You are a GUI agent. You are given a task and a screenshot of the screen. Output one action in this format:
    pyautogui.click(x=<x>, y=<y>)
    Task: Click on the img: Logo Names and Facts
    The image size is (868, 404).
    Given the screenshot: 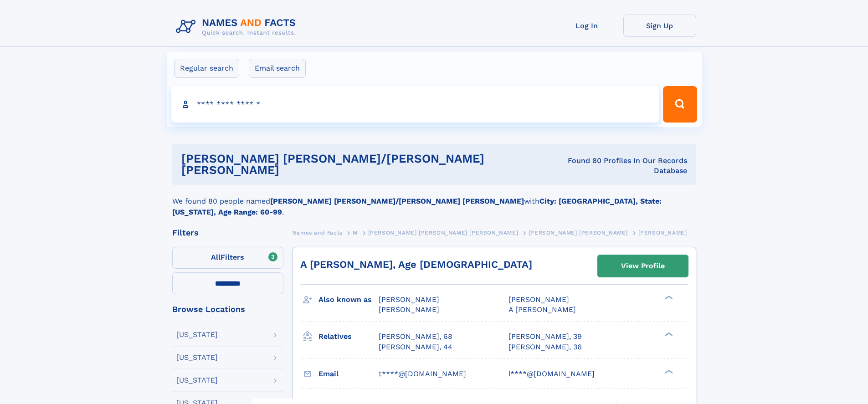 What is the action you would take?
    pyautogui.click(x=238, y=27)
    